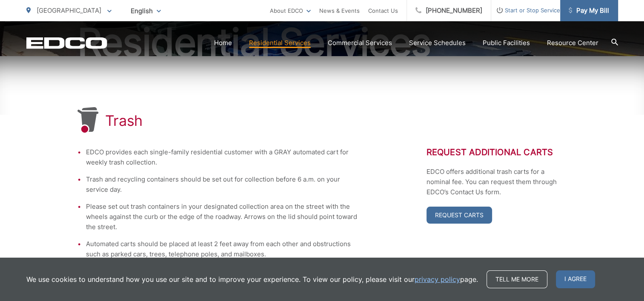 The image size is (644, 301). I want to click on a: Contact Us, so click(383, 11).